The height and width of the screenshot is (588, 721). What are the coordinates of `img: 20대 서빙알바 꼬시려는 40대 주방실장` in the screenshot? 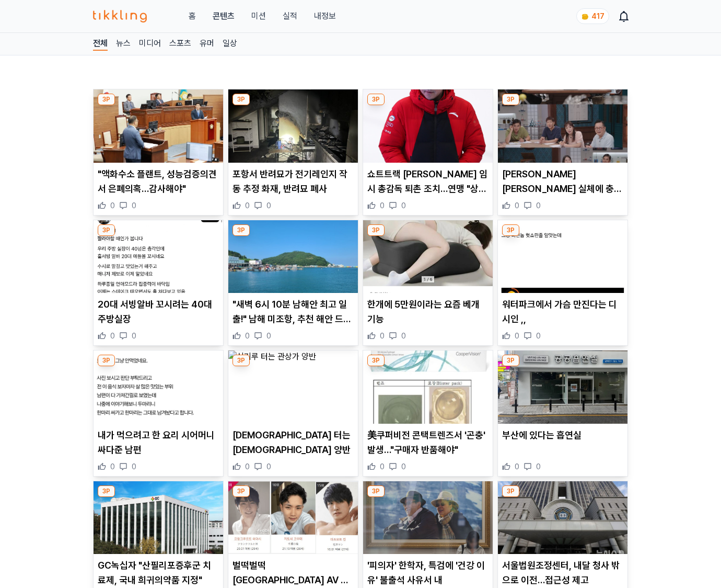 It's located at (159, 257).